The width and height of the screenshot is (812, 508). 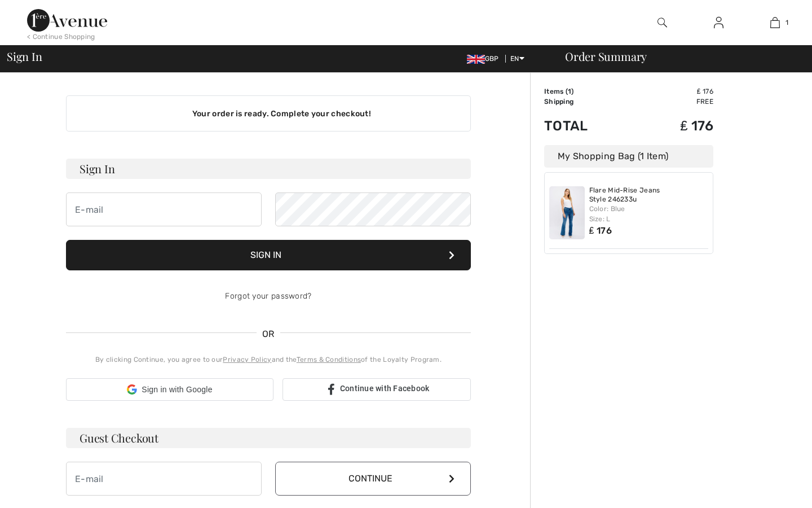 I want to click on a: Terms & Conditions, so click(x=329, y=359).